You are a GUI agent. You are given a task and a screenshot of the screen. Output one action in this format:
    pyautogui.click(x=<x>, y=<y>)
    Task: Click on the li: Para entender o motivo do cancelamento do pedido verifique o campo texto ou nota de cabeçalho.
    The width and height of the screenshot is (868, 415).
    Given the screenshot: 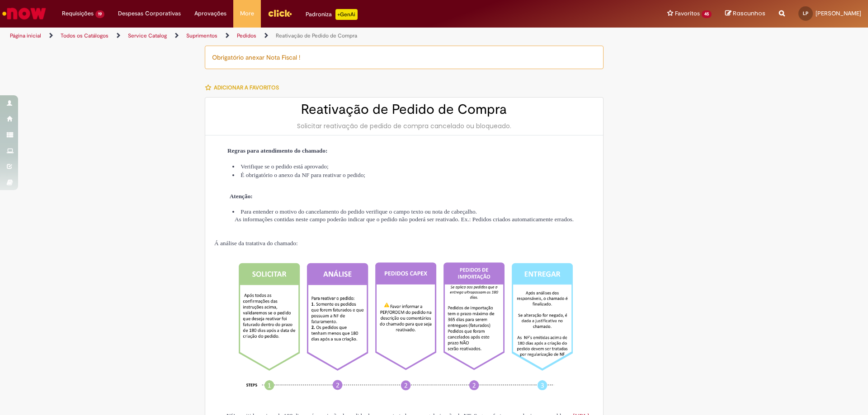 What is the action you would take?
    pyautogui.click(x=413, y=212)
    